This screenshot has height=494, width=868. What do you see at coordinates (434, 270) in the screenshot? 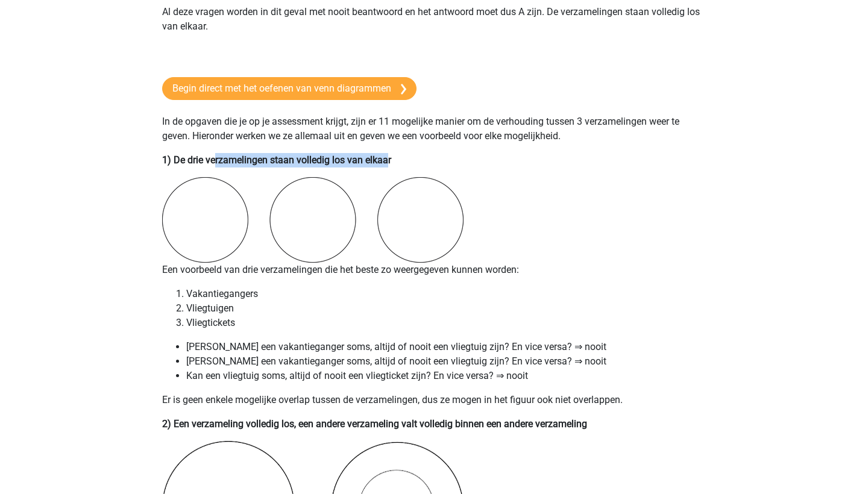
I see `p: Een voorbeeld van drie verzamelingen die het beste zo weergegeven kunnen worden:` at bounding box center [434, 270].